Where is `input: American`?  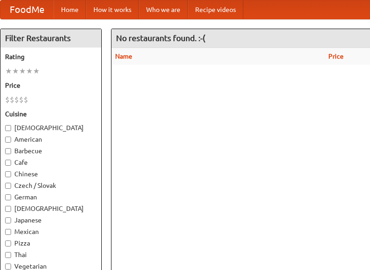
input: American is located at coordinates (8, 140).